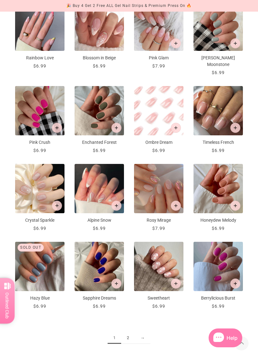  What do you see at coordinates (158, 198) in the screenshot?
I see `a: Rosy Mirage` at bounding box center [158, 198].